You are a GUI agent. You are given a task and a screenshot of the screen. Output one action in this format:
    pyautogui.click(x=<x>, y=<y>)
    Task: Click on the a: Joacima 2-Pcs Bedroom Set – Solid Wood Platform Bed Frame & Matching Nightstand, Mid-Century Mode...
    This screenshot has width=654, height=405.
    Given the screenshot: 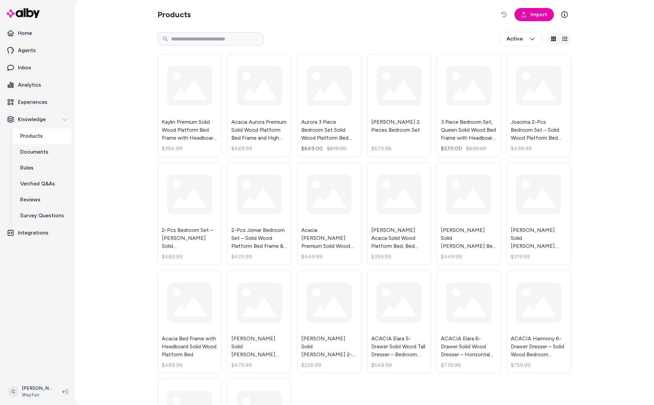 What is the action you would take?
    pyautogui.click(x=539, y=105)
    